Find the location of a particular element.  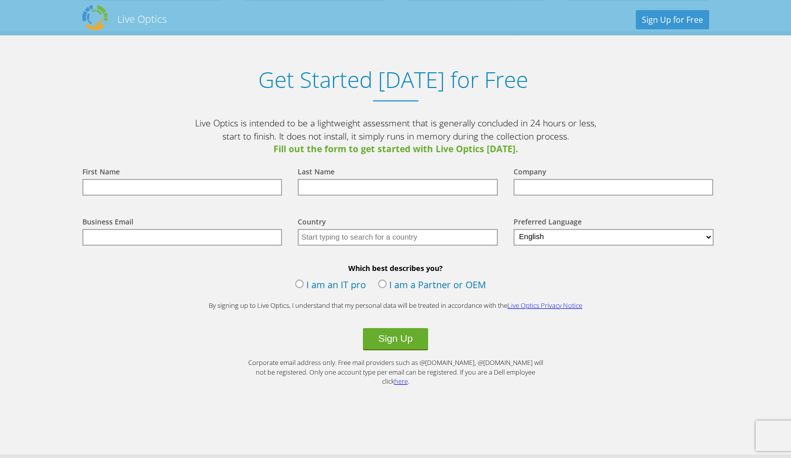

label: First Name is located at coordinates (101, 173).